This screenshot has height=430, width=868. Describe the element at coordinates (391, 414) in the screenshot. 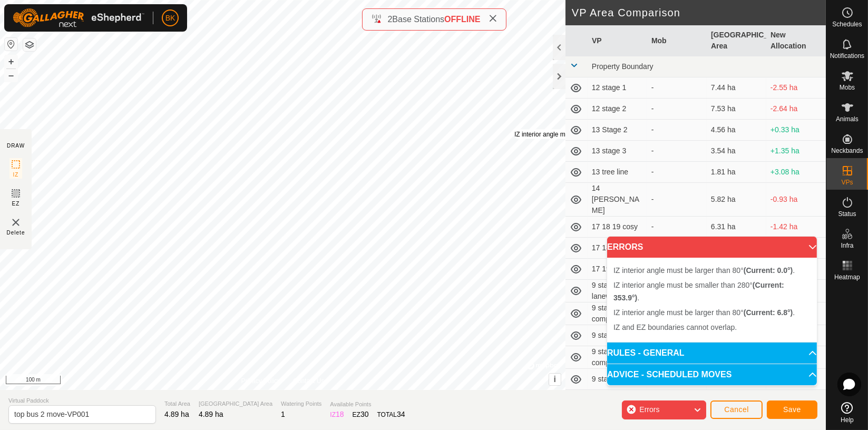

I see `div: TOTAL` at that location.